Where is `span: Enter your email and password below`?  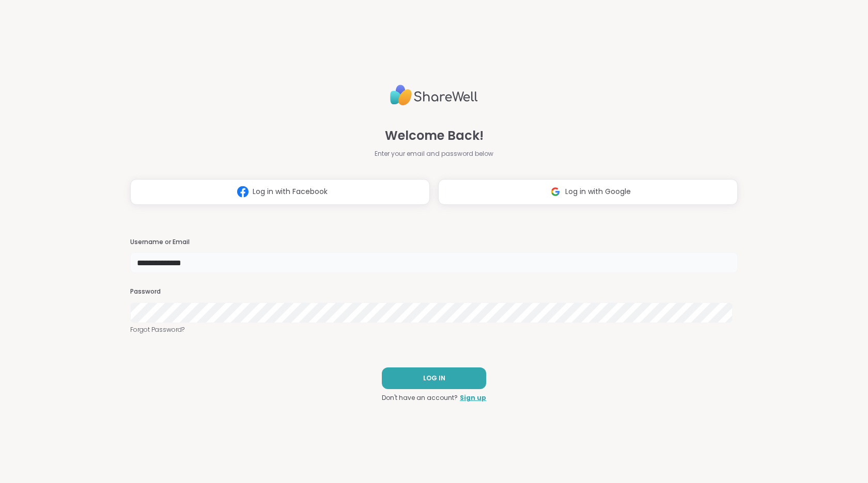 span: Enter your email and password below is located at coordinates (434, 154).